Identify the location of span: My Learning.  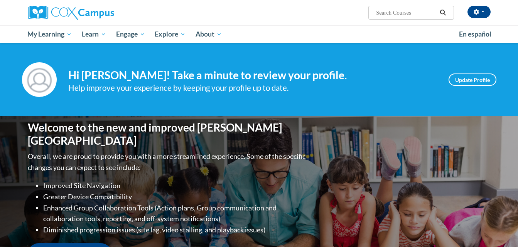
(49, 34).